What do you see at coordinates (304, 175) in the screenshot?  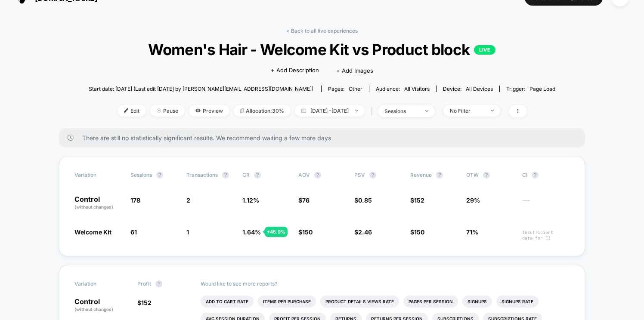 I see `span: AOV` at bounding box center [304, 175].